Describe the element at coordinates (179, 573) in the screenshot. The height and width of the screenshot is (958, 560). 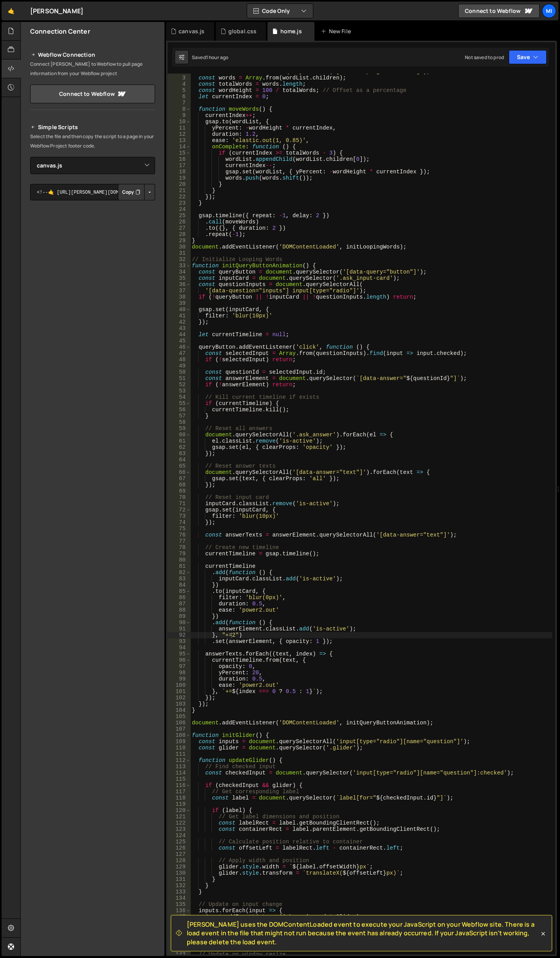
I see `div: 82` at that location.